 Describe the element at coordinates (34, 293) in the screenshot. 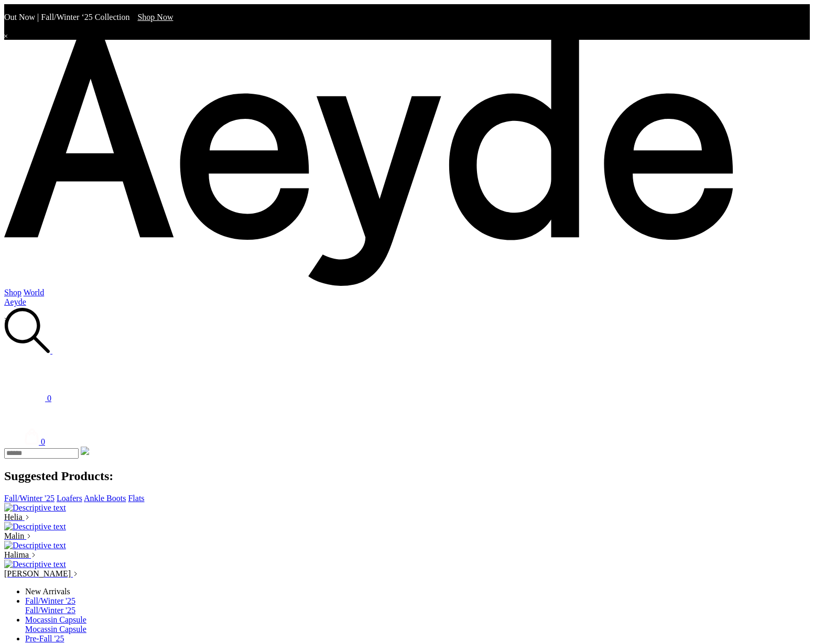

I see `a: World` at that location.